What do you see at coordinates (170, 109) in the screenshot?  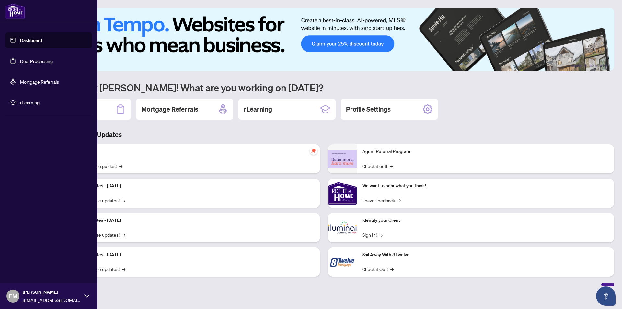 I see `h2: Mortgage Referrals` at bounding box center [170, 109].